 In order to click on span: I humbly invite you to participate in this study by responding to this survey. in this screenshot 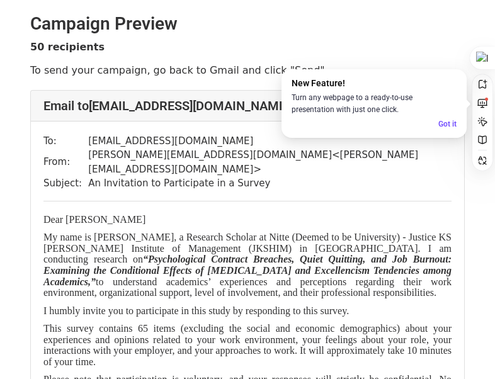, I will do `click(196, 310)`.